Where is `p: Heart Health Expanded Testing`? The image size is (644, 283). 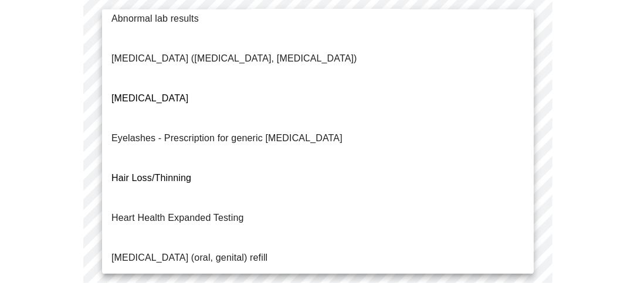
p: Heart Health Expanded Testing is located at coordinates (178, 218).